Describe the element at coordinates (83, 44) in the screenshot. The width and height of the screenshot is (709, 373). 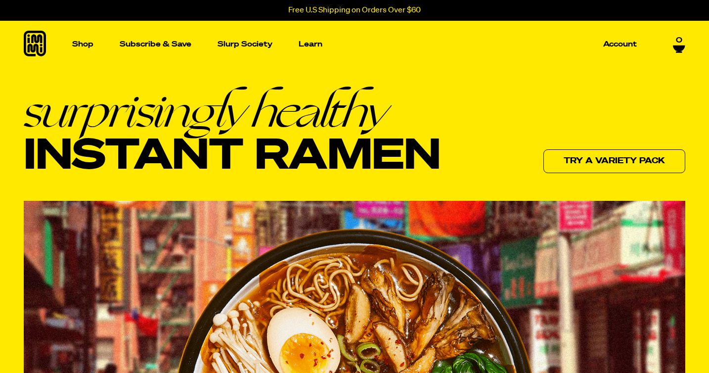
I see `a: Shop` at that location.